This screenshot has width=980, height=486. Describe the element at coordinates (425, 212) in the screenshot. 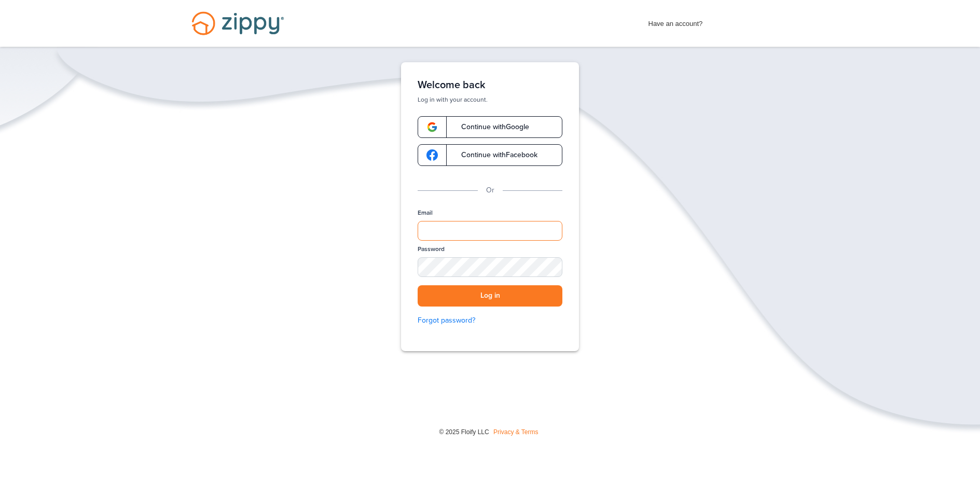

I see `label: Email` at that location.